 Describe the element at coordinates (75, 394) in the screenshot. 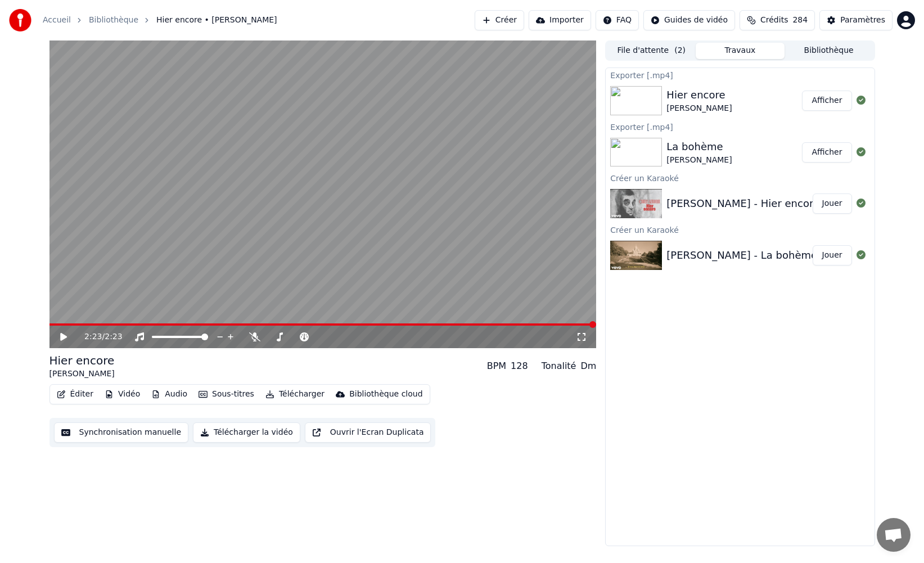

I see `button: Éditer` at that location.